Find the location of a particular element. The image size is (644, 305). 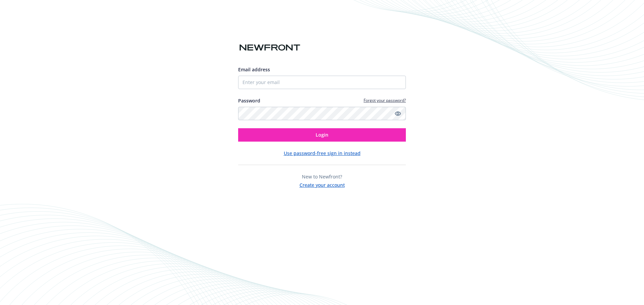

button: Use password-free sign in instead is located at coordinates (322, 153).